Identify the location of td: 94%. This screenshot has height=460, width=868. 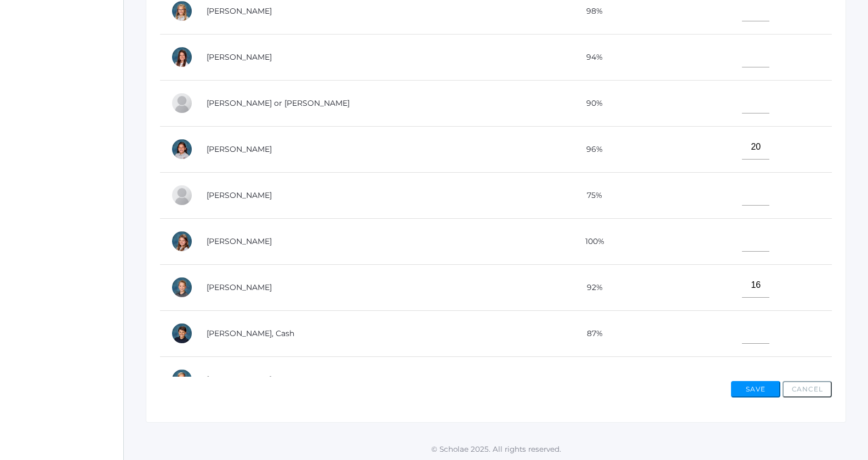
(590, 57).